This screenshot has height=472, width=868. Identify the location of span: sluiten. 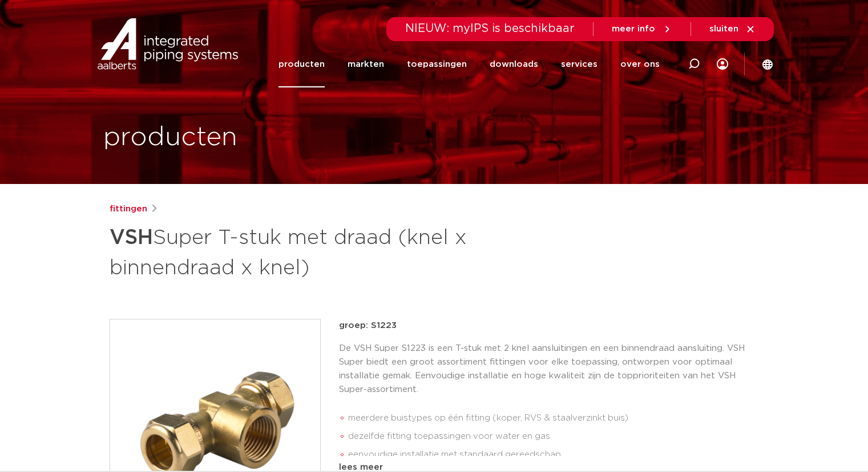
(724, 28).